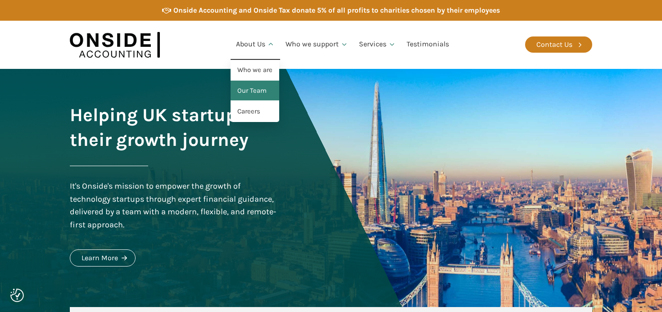 This screenshot has width=662, height=312. I want to click on a: Our Team, so click(255, 91).